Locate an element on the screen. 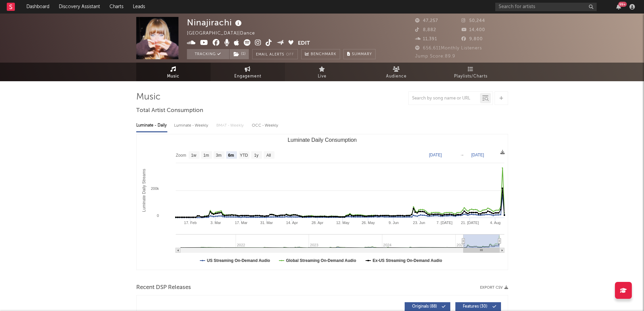 The image size is (644, 311). text: 1w is located at coordinates (194, 155).